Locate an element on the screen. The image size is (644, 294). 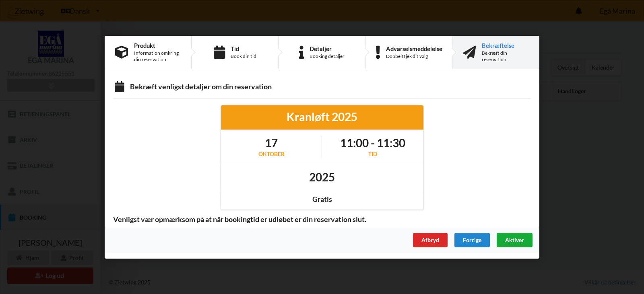
span: Venligst vær opmærksom på at når bookingtid er udløbet er din reservation slut. is located at coordinates (239, 219).